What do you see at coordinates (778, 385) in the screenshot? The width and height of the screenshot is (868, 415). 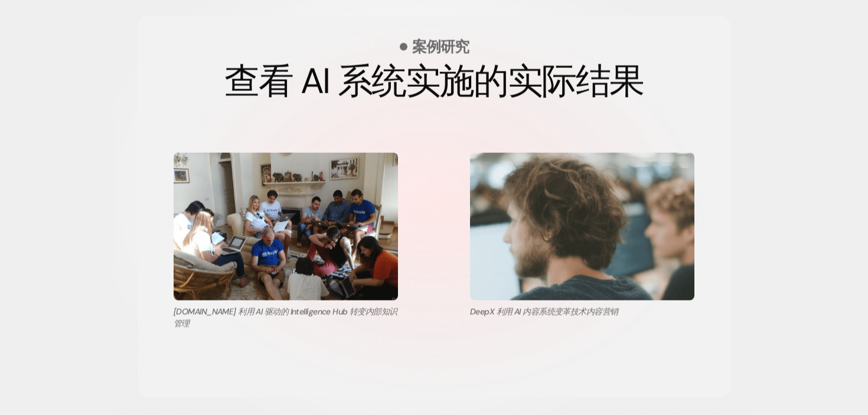 I see `font: Cookie 政策` at bounding box center [778, 385].